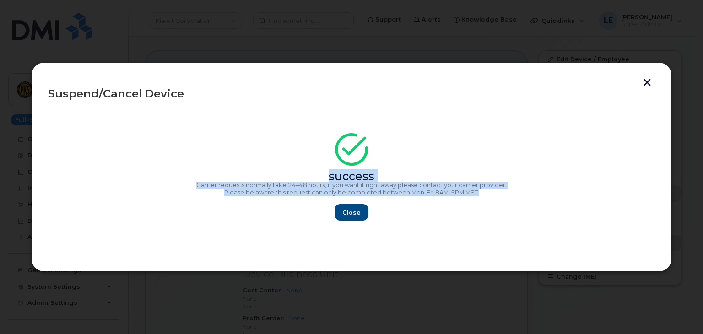 The height and width of the screenshot is (334, 703). What do you see at coordinates (352, 185) in the screenshot?
I see `p: Carrier requests normally take 24–48 hours, if you want it right away please contact your carrier...` at bounding box center [352, 185].